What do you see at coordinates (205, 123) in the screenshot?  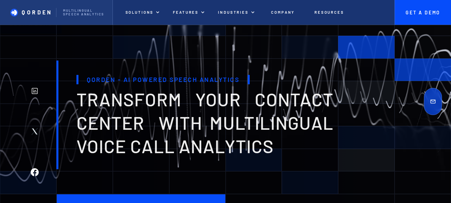 I see `span: transform your contact center with multilingual voice Call analytics` at bounding box center [205, 123].